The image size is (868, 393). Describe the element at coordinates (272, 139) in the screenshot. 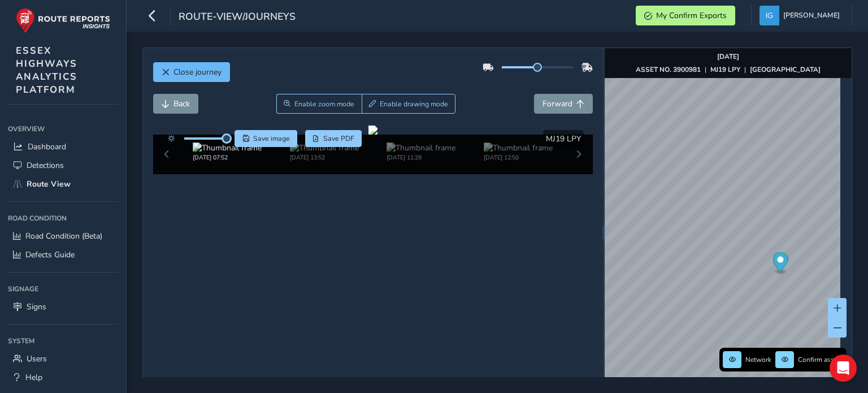

I see `span: Save image` at that location.